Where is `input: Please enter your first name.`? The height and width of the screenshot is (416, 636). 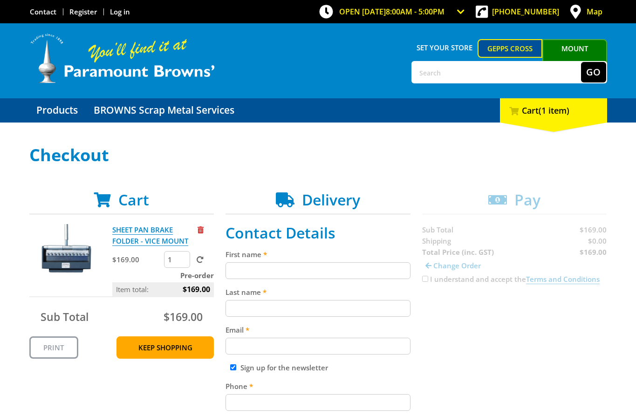
input: Please enter your first name. is located at coordinates (318, 271).